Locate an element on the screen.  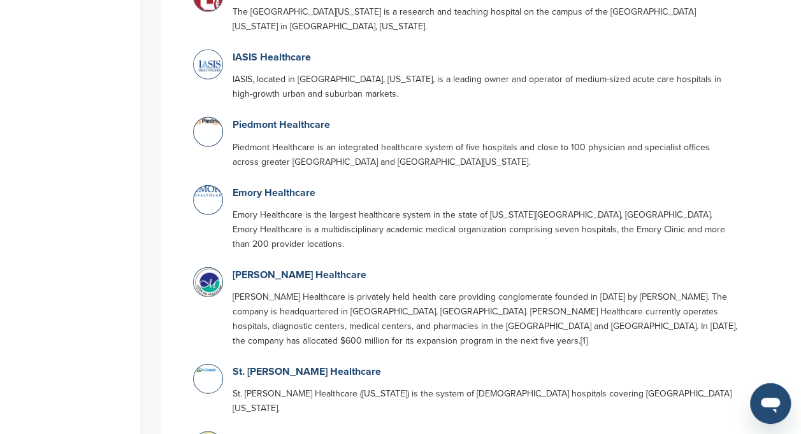
img: Screen shot 2015 01 15 at 10.50.22 am is located at coordinates (210, 66).